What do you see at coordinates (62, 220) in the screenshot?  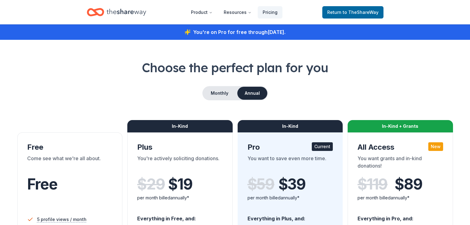 I see `span: 5 profile views / month` at bounding box center [62, 220].